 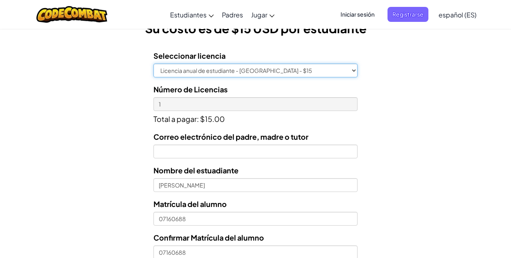 What do you see at coordinates (255, 118) in the screenshot?
I see `p: Total a pagar: $15.00` at bounding box center [255, 118].